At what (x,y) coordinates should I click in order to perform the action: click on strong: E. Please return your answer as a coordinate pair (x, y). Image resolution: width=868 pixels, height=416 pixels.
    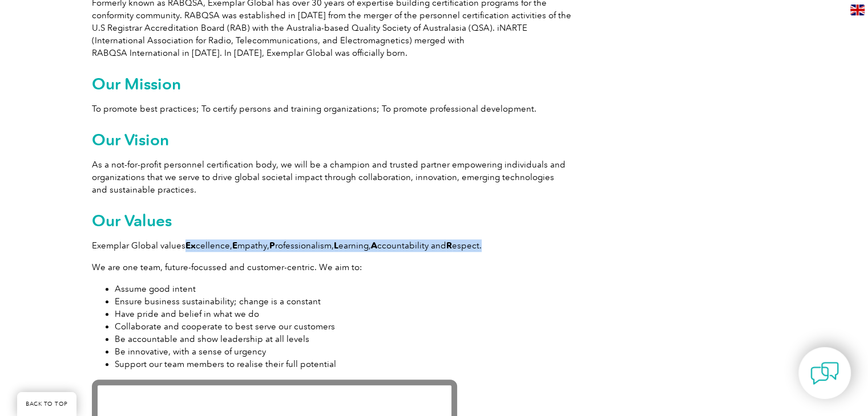
    Looking at the image, I should click on (235, 246).